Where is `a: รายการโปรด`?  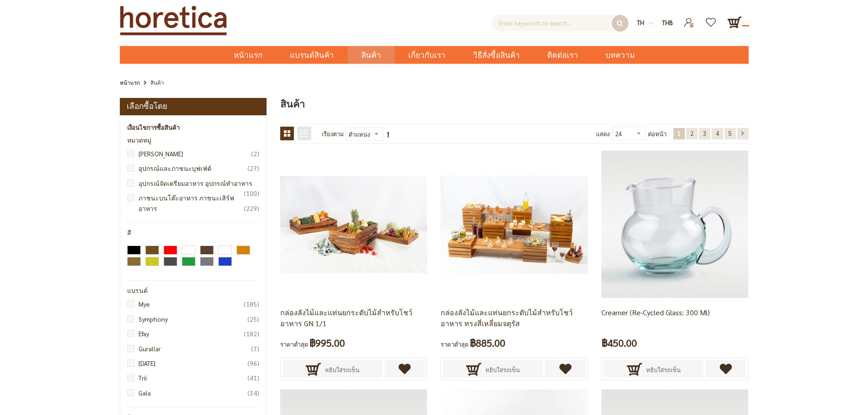 a: รายการโปรด is located at coordinates (712, 18).